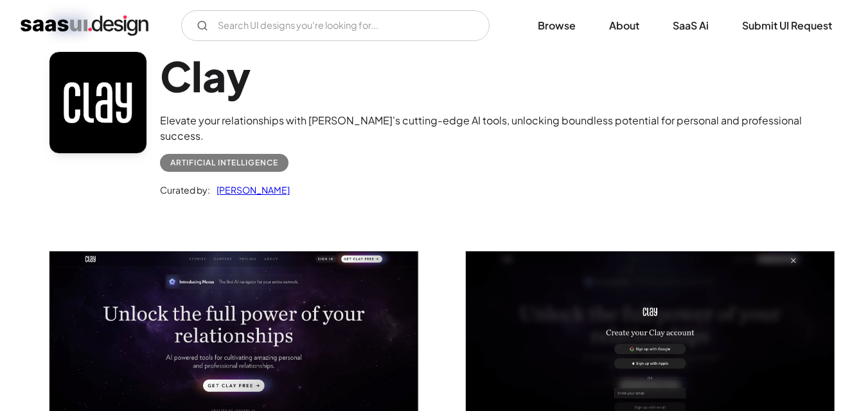 The image size is (868, 411). Describe the element at coordinates (185, 190) in the screenshot. I see `div: Curated by:` at that location.